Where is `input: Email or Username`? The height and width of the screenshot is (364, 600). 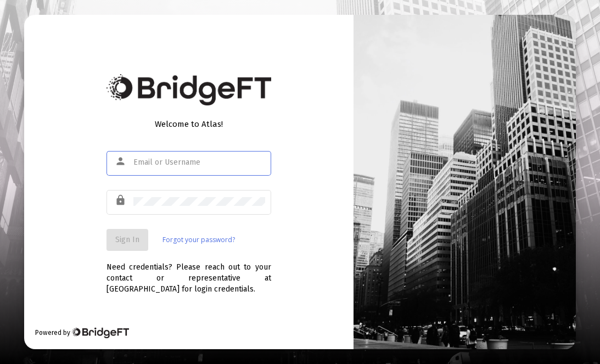 input: Email or Username is located at coordinates (199, 163).